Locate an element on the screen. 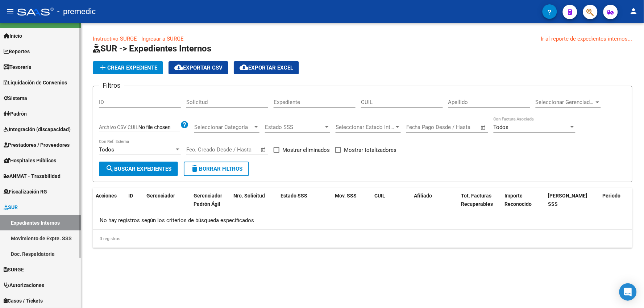  span: Crear Expediente is located at coordinates (128, 67).